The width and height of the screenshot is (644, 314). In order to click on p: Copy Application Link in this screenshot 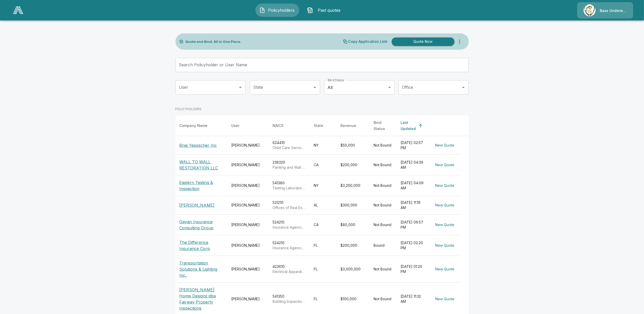, I will do `click(368, 42)`.